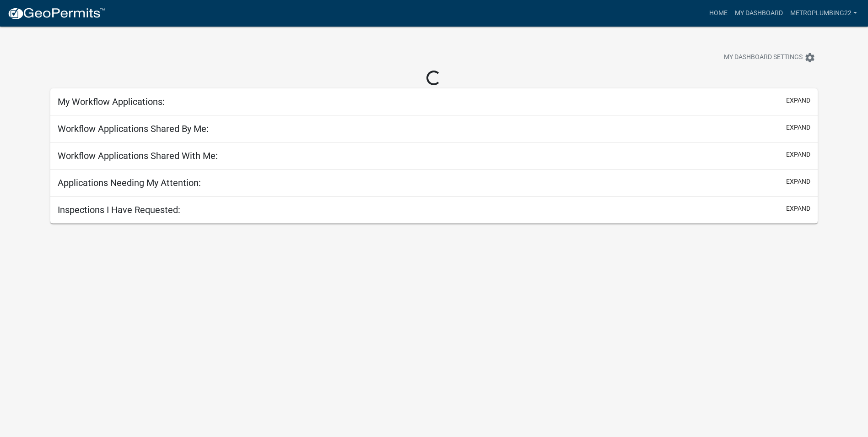 The height and width of the screenshot is (437, 868). I want to click on a: My Dashboard, so click(758, 13).